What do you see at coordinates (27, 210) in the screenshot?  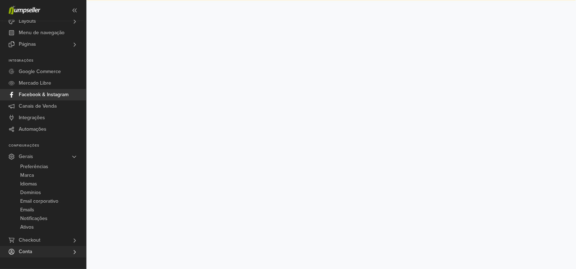 I see `span: Emails` at bounding box center [27, 210].